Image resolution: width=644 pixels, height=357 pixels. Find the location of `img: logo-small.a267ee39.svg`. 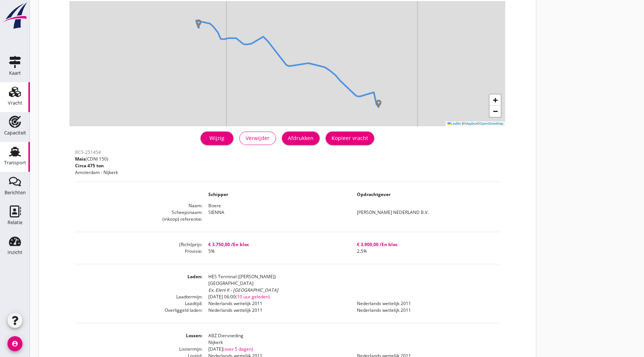

img: logo-small.a267ee39.svg is located at coordinates (15, 16).